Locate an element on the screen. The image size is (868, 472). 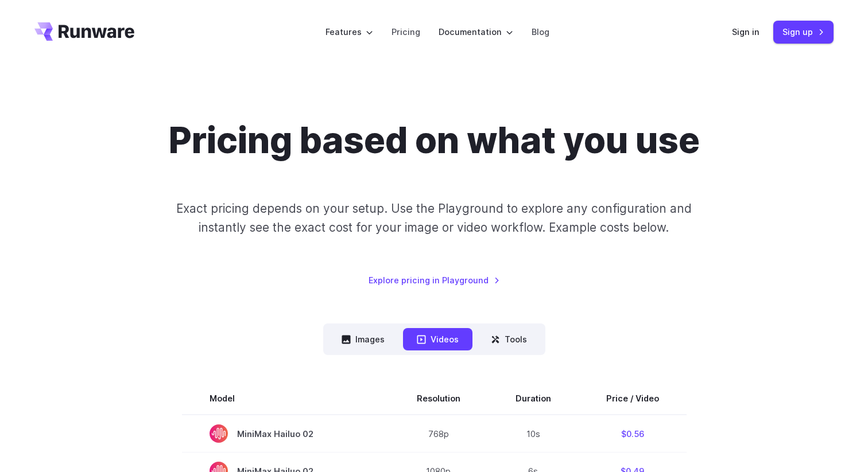
button: Tools is located at coordinates (508, 339).